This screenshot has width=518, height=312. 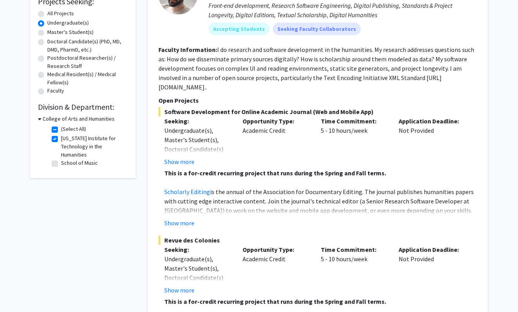 What do you see at coordinates (61, 13) in the screenshot?
I see `label: All Projects` at bounding box center [61, 13].